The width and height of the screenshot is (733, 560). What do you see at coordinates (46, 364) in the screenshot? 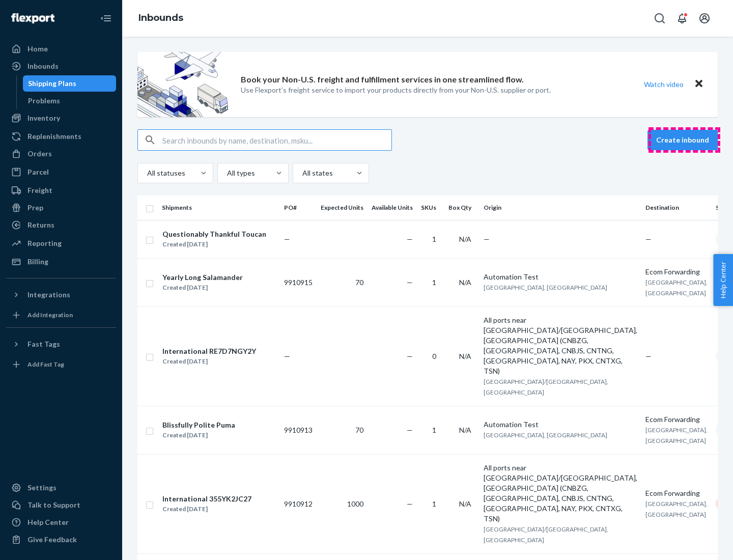
I see `div: Add Fast Tag` at bounding box center [46, 364].